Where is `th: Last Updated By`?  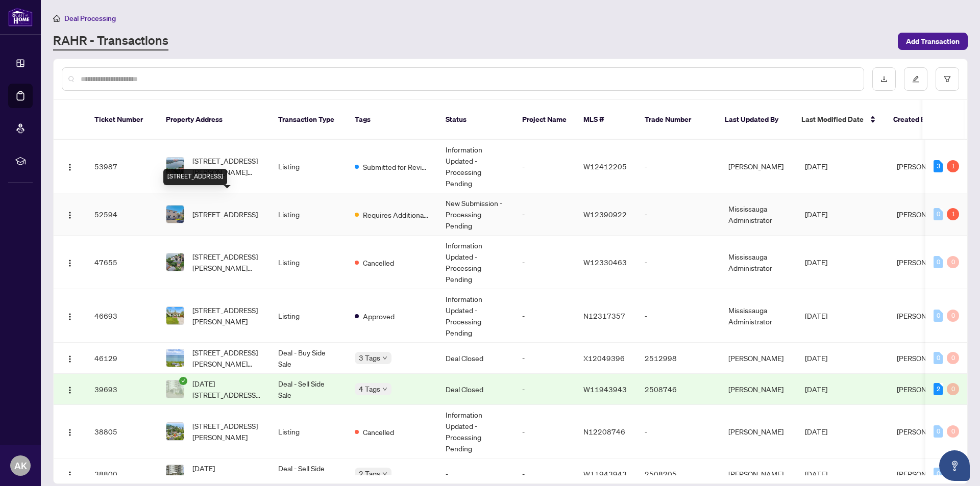
th: Last Updated By is located at coordinates (755, 120).